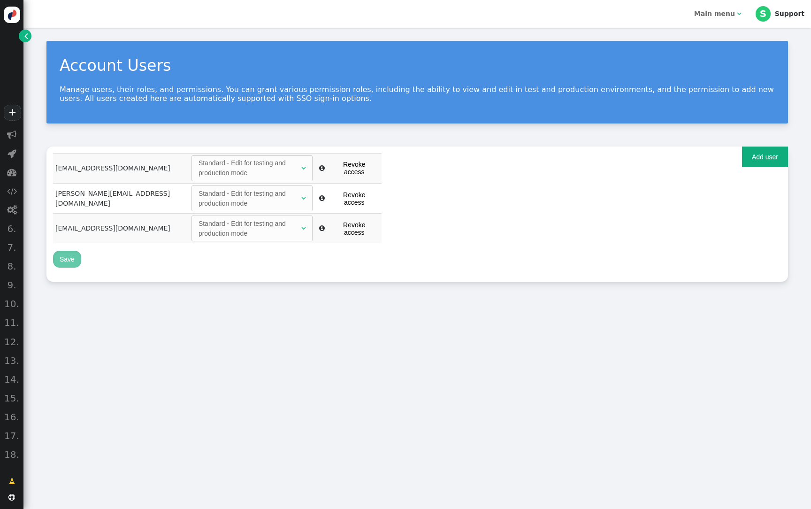  What do you see at coordinates (765, 157) in the screenshot?
I see `button: Add user` at bounding box center [765, 157].